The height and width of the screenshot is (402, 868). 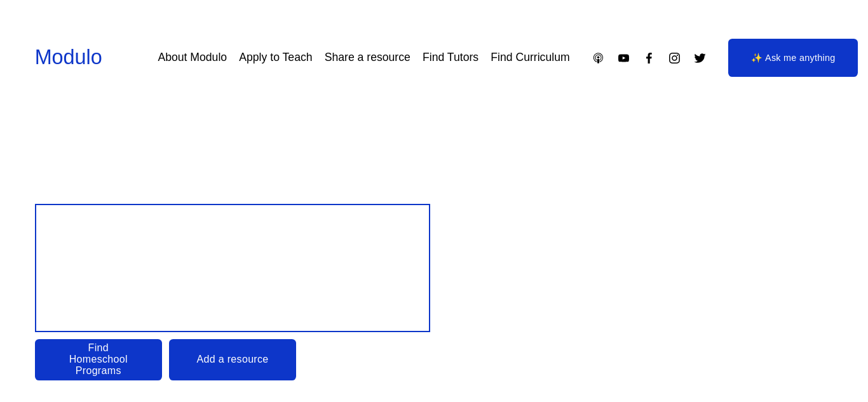 What do you see at coordinates (232, 360) in the screenshot?
I see `a: Add a resource` at bounding box center [232, 360].